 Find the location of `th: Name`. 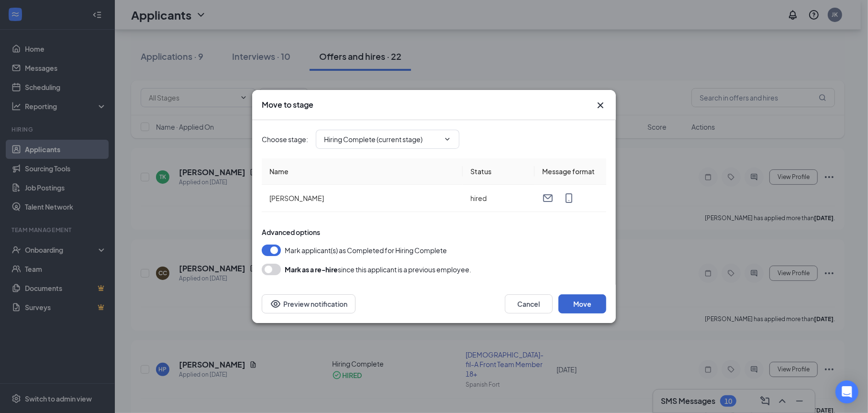

th: Name is located at coordinates (362, 171).